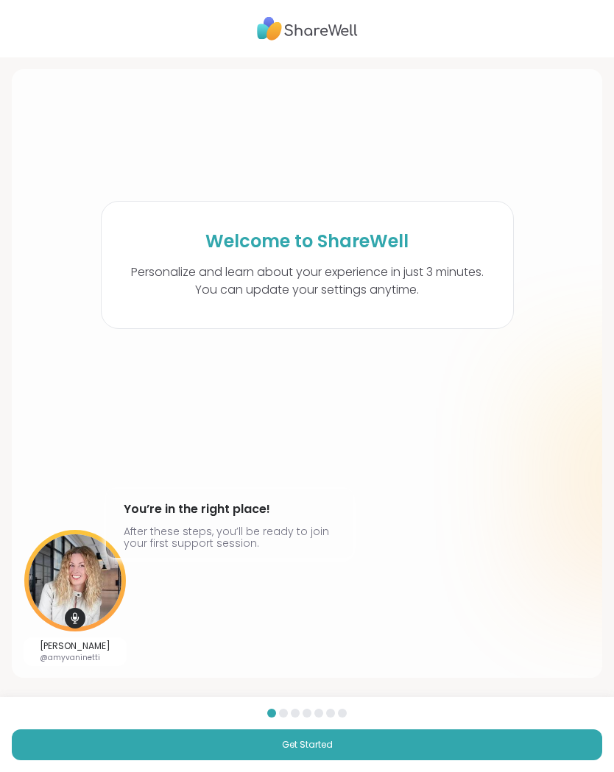 Image resolution: width=614 pixels, height=772 pixels. What do you see at coordinates (75, 581) in the screenshot?
I see `img: User image` at bounding box center [75, 581].